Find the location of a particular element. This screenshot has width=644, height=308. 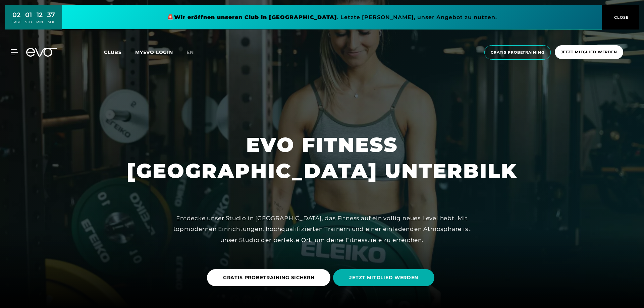

a: Gratis Probetraining is located at coordinates (518, 52).